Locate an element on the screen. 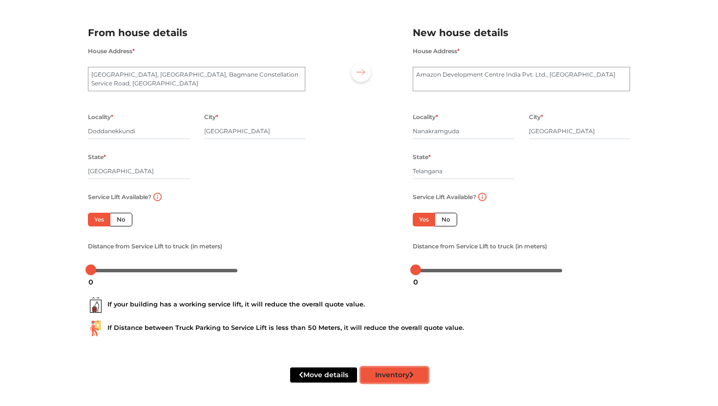 Image resolution: width=718 pixels, height=406 pixels. button: Move details is located at coordinates (323, 375).